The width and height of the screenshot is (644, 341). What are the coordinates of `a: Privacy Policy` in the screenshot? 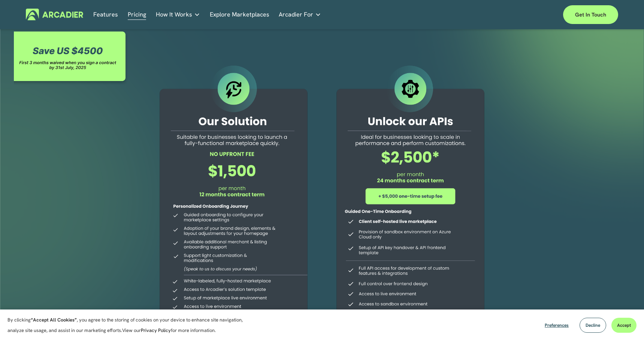 It's located at (156, 330).